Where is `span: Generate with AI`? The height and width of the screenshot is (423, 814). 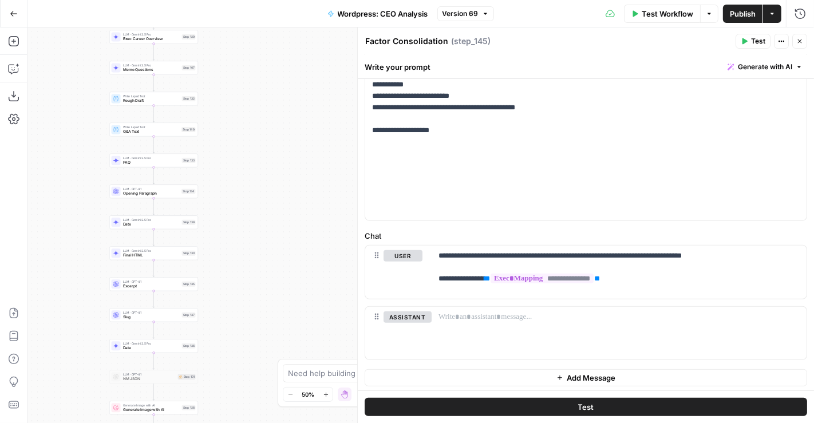 span: Generate with AI is located at coordinates (765, 67).